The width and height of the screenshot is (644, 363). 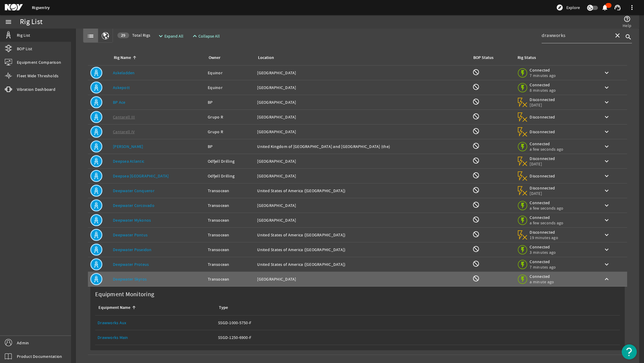 What do you see at coordinates (133, 35) in the screenshot?
I see `span: Total Rigs` at bounding box center [133, 35].